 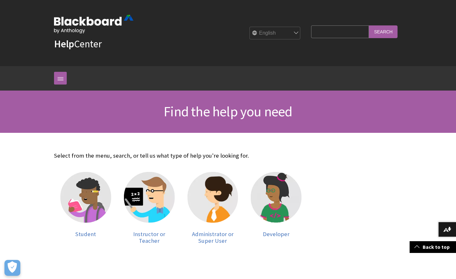 I want to click on a: Instructor Instructor or Teacher, so click(x=149, y=208).